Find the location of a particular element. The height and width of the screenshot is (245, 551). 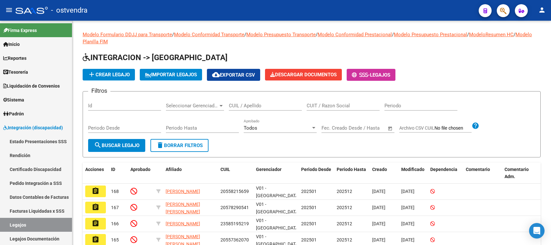

datatable-header-cell: CUIL is located at coordinates (236, 173).